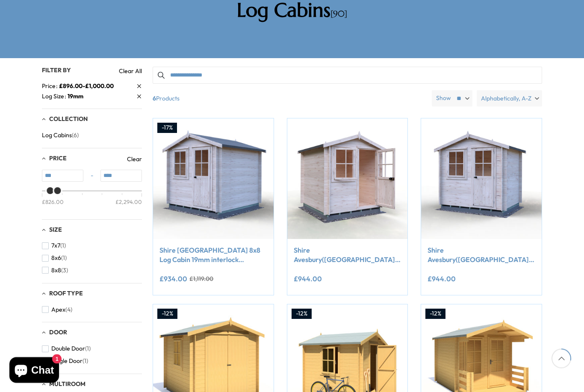  I want to click on button: Log Cabins (6), so click(60, 135).